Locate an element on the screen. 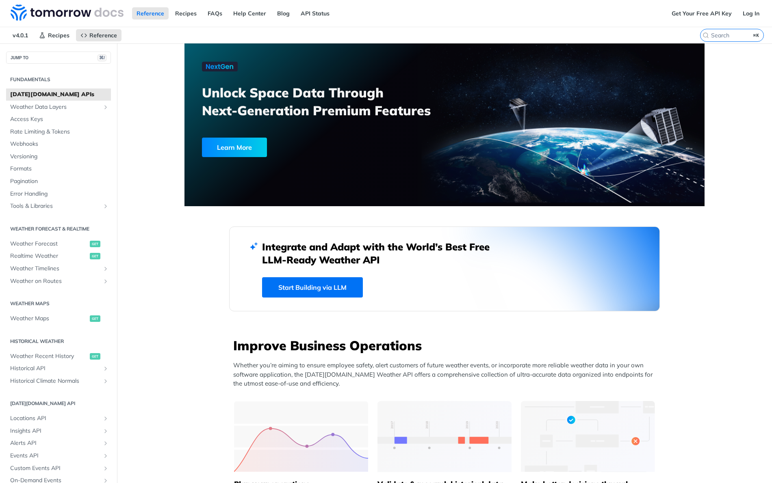 The width and height of the screenshot is (772, 483). span: Pagination is located at coordinates (59, 182).